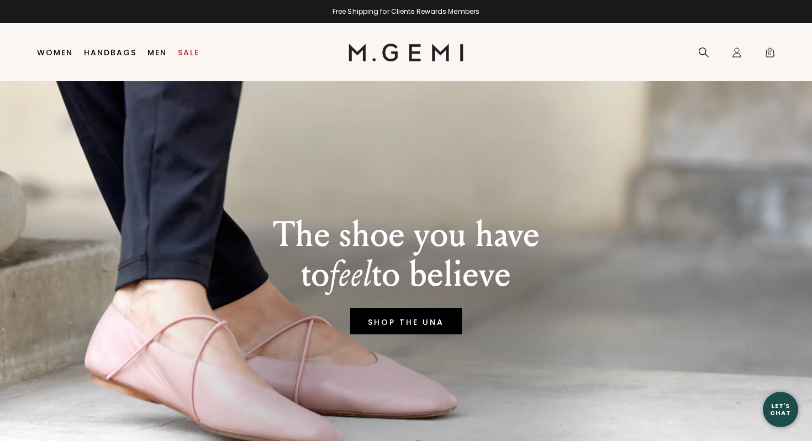 The height and width of the screenshot is (441, 812). Describe the element at coordinates (188, 52) in the screenshot. I see `a: Sale` at that location.